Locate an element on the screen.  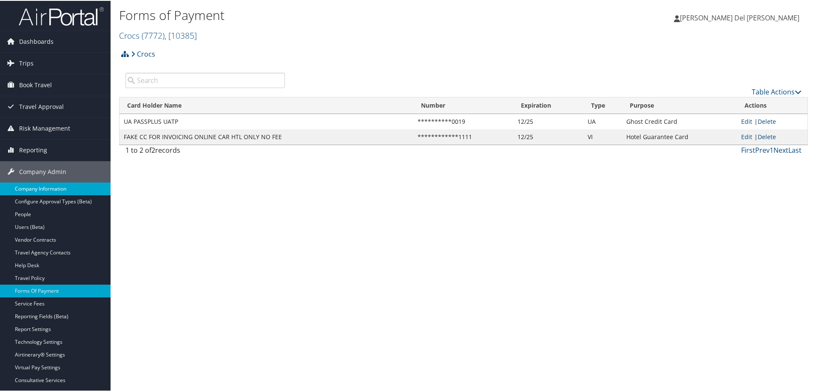
span: Trips is located at coordinates (26, 62).